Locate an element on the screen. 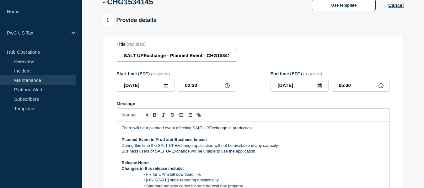 The image size is (424, 188). div: Title is located at coordinates (177, 44).